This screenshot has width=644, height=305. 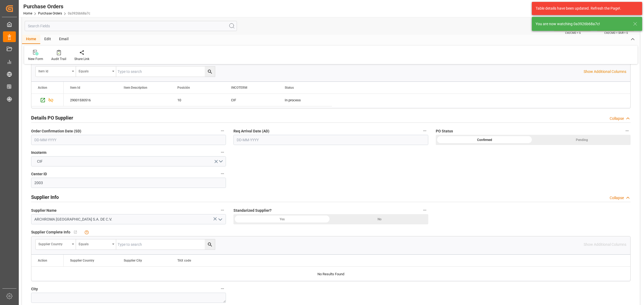 What do you see at coordinates (425, 210) in the screenshot?
I see `button: Standarized Supplier?` at bounding box center [425, 210].